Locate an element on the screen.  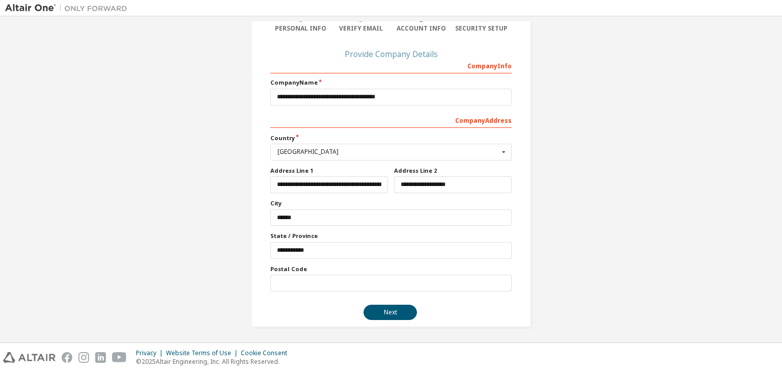
div: Company Info is located at coordinates (391, 65).